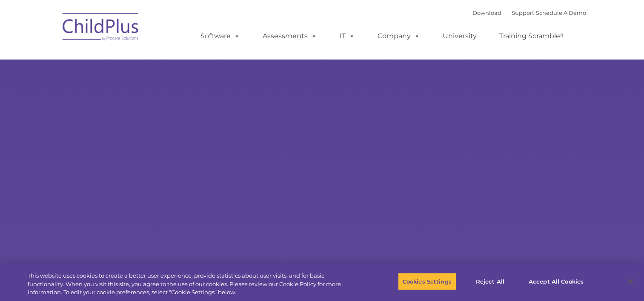 The width and height of the screenshot is (644, 301). I want to click on button: Accept All Cookies, so click(556, 281).